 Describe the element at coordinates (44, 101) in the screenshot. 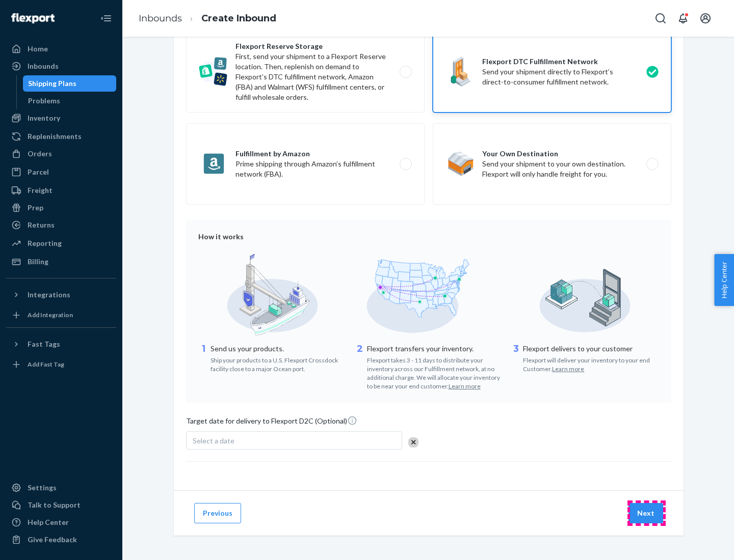

I see `div: Problems` at that location.